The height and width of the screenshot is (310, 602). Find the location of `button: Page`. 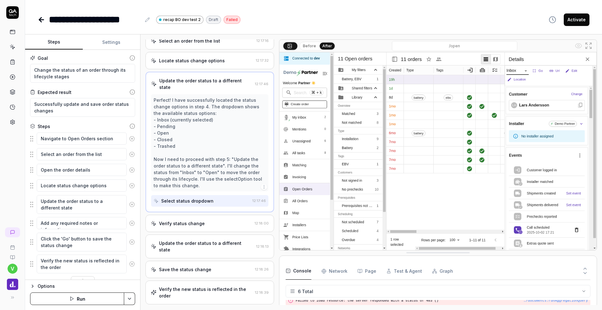

button: Page is located at coordinates (367, 271).